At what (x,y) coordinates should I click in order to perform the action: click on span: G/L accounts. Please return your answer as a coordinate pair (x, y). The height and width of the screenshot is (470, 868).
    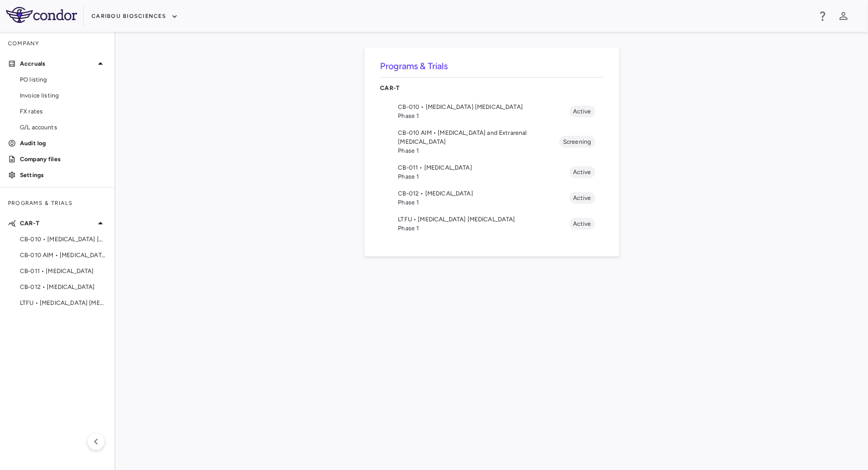
    Looking at the image, I should click on (63, 128).